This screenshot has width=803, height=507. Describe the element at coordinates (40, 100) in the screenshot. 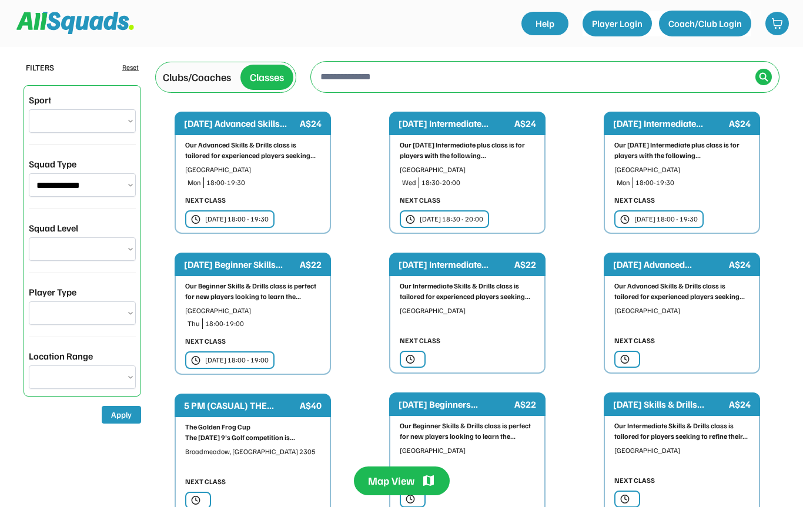

I see `div: Sport` at that location.